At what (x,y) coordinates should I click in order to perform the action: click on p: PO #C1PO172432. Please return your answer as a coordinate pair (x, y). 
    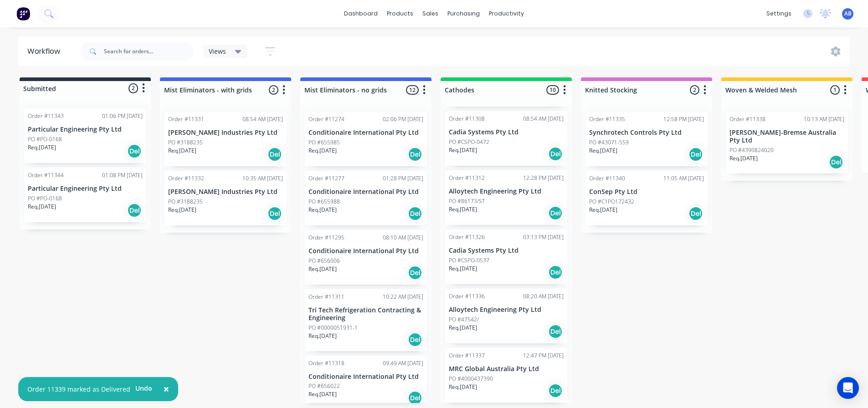
    Looking at the image, I should click on (612, 202).